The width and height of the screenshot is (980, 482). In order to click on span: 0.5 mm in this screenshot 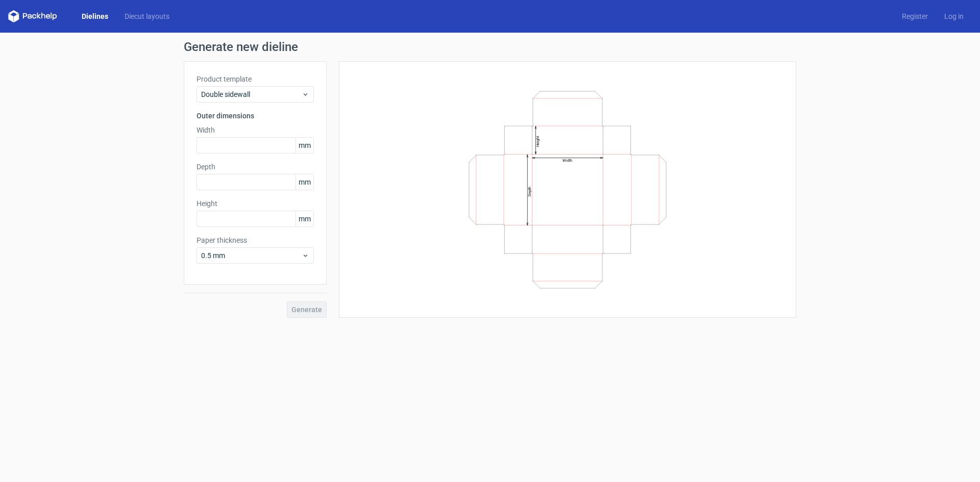, I will do `click(251, 255)`.